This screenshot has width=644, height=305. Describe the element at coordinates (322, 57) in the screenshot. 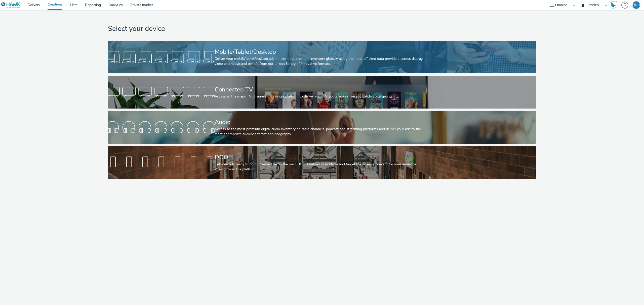

I see `a: Mobile/Tablet/DesktopDeliver your mobile/tablet/desktop ads on the most premium inventory globall...` at that location.